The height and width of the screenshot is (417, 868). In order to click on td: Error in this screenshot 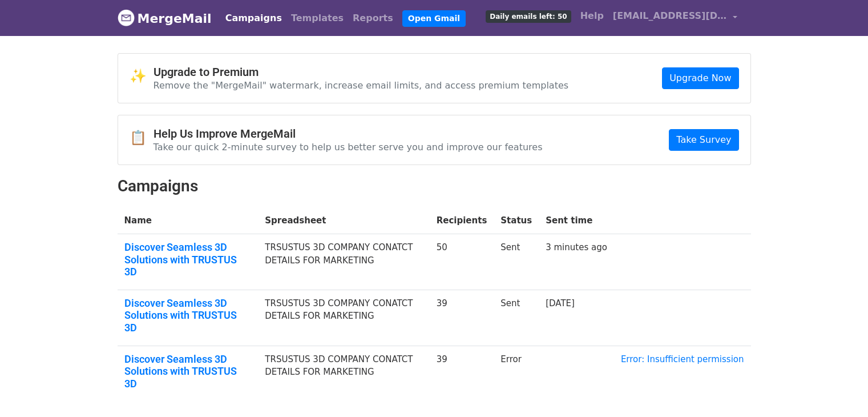, I will do `click(516, 373)`.